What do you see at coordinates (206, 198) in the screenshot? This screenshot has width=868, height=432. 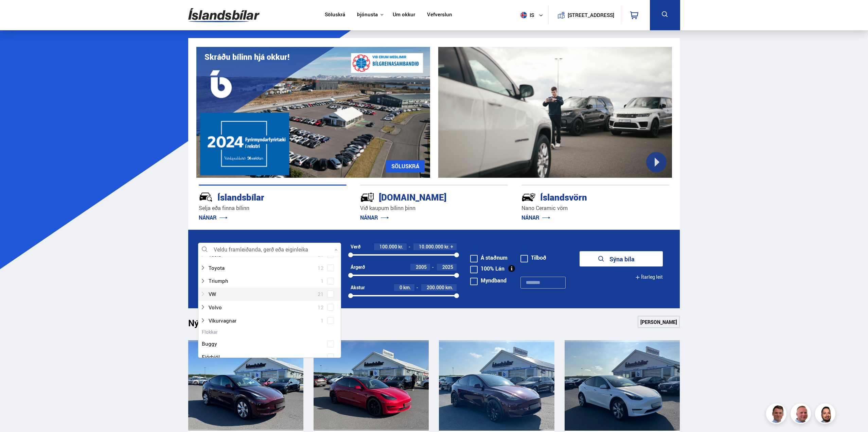 I see `img: JRvxyua_JYH6wB4c.svg` at bounding box center [206, 198].